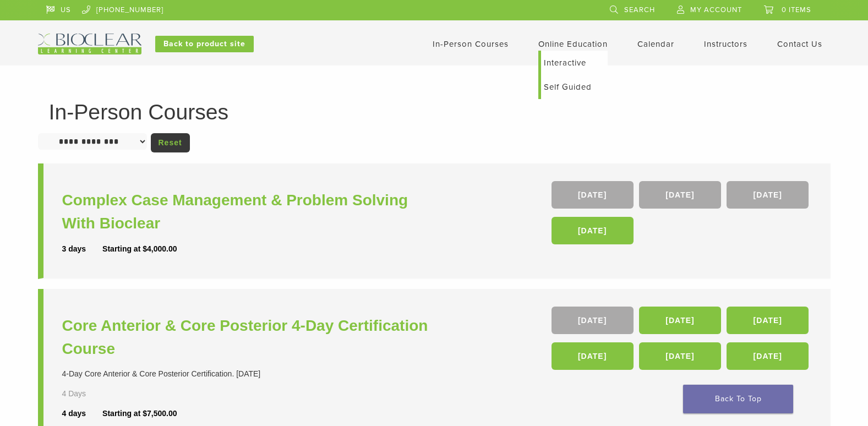 The height and width of the screenshot is (426, 868). Describe the element at coordinates (82, 249) in the screenshot. I see `div: 3 days` at that location.